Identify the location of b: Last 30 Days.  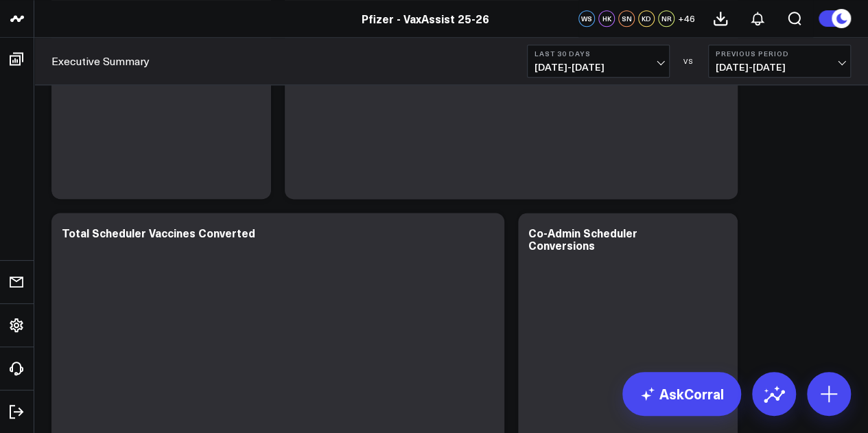
(599, 54).